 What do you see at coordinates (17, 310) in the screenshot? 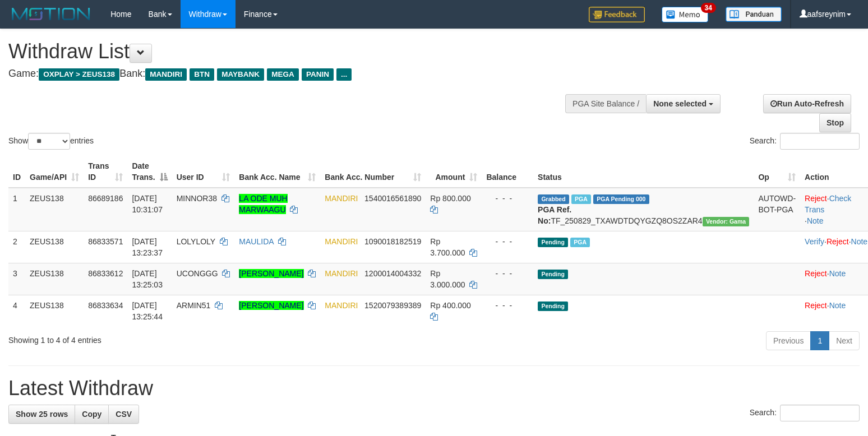
I see `td: 4` at bounding box center [17, 310].